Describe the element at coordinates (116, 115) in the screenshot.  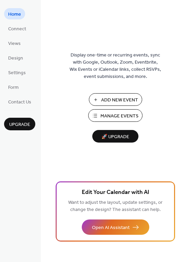
I see `button: Manage Events` at that location.